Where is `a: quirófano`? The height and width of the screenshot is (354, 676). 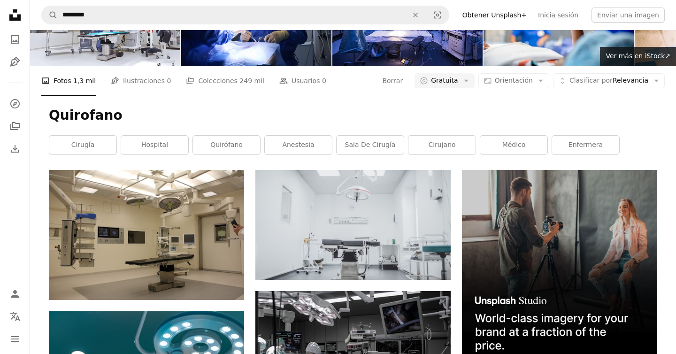 a: quirófano is located at coordinates (226, 145).